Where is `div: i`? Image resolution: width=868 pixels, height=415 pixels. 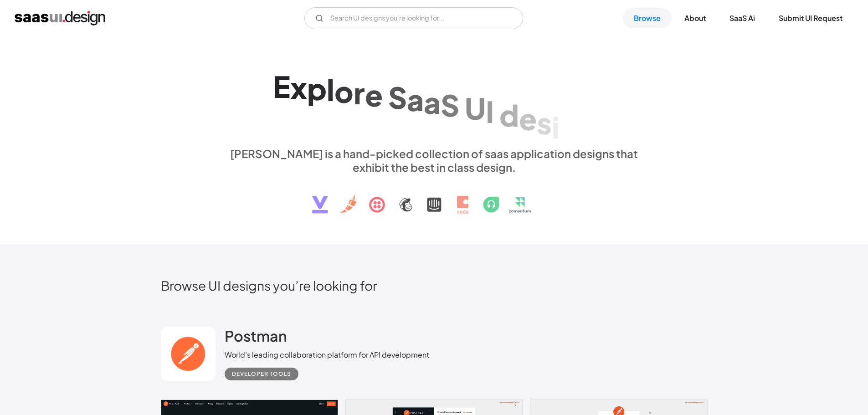
div: i is located at coordinates (556, 126).